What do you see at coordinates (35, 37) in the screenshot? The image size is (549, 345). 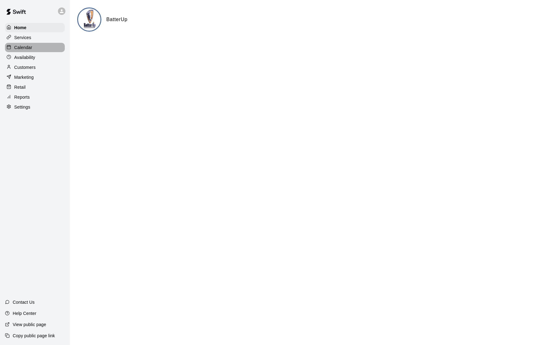 I see `div: Services` at bounding box center [35, 37].